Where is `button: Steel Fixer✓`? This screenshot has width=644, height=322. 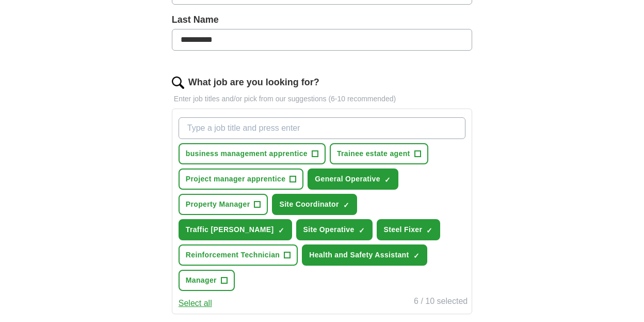
button: Steel Fixer✓ is located at coordinates (409, 230).